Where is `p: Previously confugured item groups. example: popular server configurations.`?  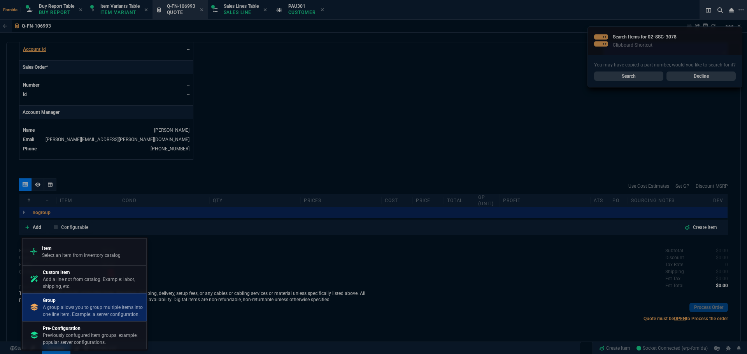 p: Previously confugured item groups. example: popular server configurations. is located at coordinates (93, 339).